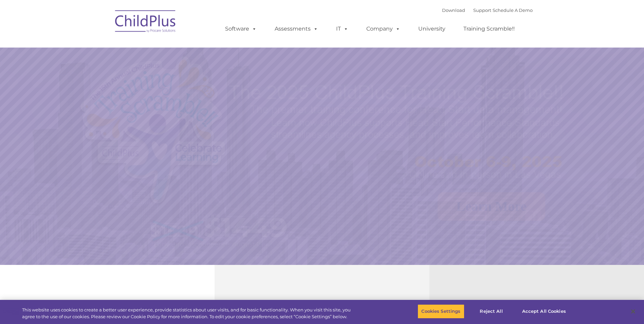 This screenshot has width=644, height=324. I want to click on button: Cookies Settings, so click(441, 312).